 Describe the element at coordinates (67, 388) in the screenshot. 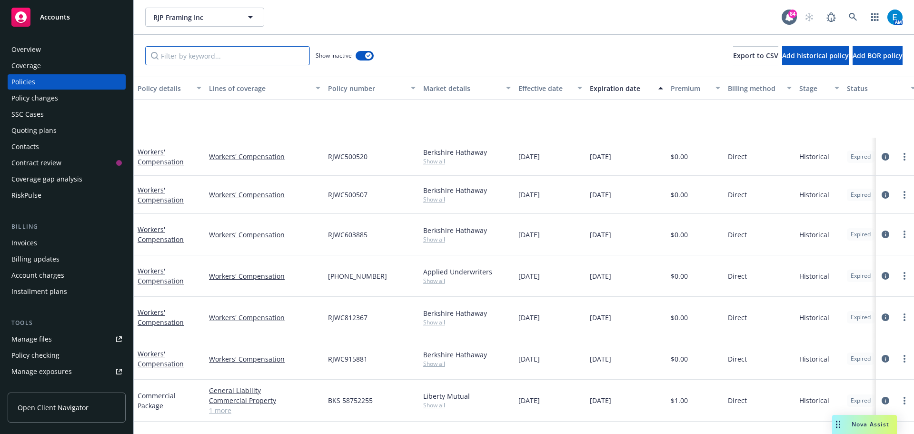

I see `a: Manage certificates` at that location.